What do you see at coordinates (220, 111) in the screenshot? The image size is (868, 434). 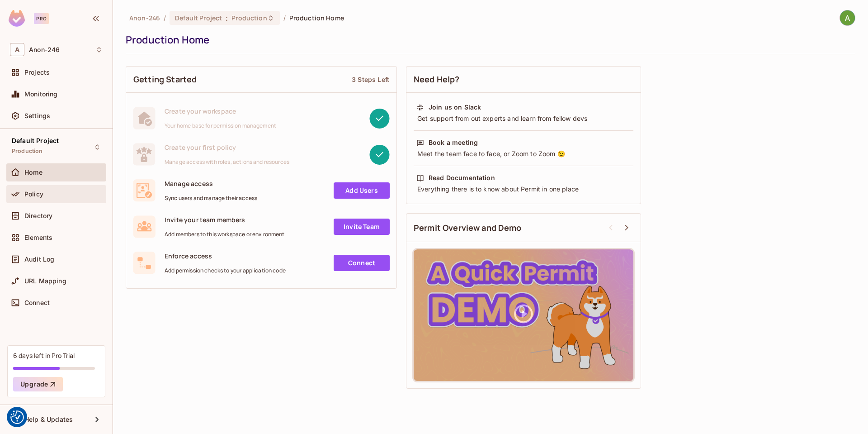 I see `span: Create your workspace` at bounding box center [220, 111].